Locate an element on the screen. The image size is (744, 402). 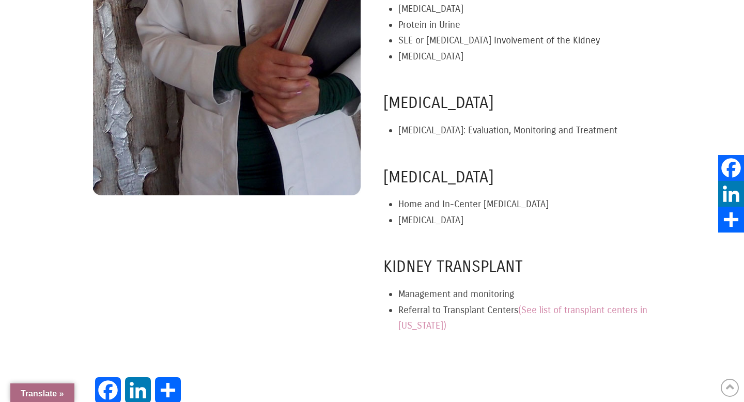
li: Referral to Transplant Centers is located at coordinates (524, 318).